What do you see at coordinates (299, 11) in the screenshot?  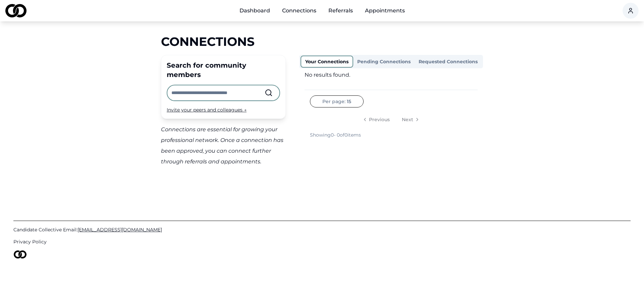 I see `a: Connections` at bounding box center [299, 11].